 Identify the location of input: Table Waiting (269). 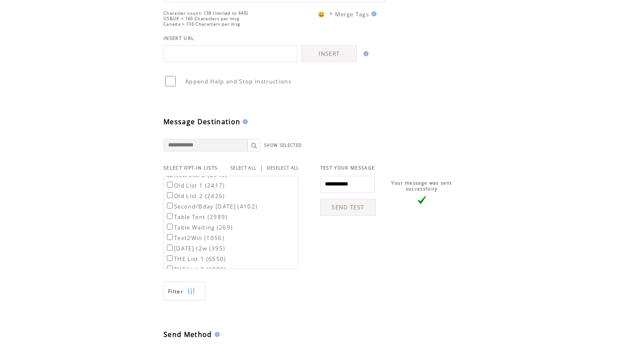
(170, 227).